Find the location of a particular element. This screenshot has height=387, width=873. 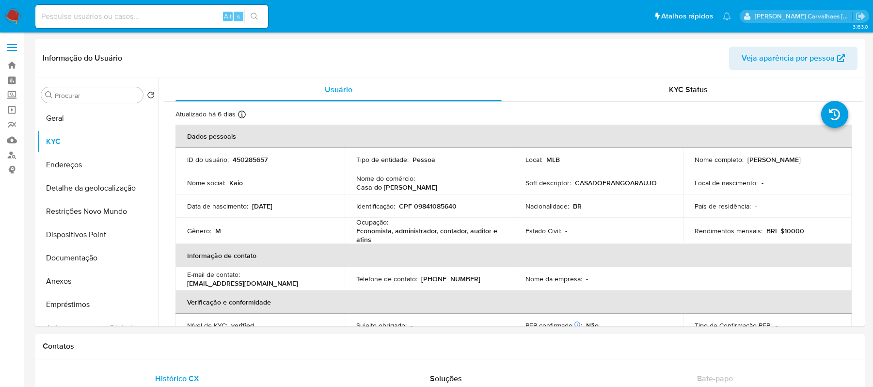

p: Economista, administrador, contador, auditor e afins is located at coordinates (427, 235).